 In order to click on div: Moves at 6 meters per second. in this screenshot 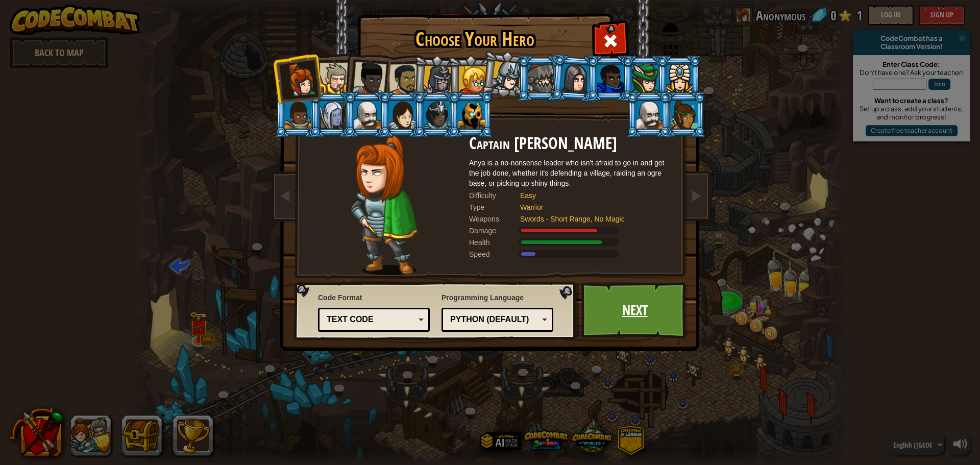, I will do `click(571, 254)`.